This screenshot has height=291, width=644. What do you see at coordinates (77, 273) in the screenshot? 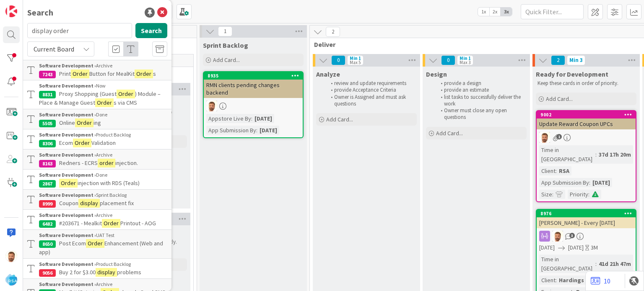
I see `span: Buy 2 for $3.00` at bounding box center [77, 273].